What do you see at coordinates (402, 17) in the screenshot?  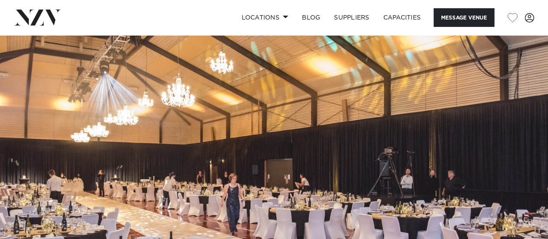 I see `a: Capacities` at bounding box center [402, 17].